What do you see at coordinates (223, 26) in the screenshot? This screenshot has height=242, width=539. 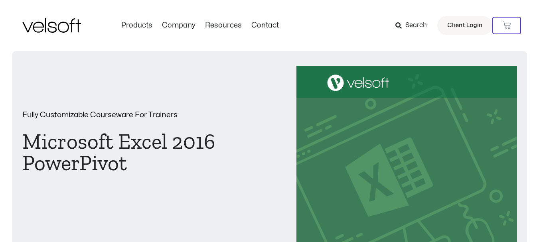 I see `a: ResourcesMenu Toggle` at bounding box center [223, 26].